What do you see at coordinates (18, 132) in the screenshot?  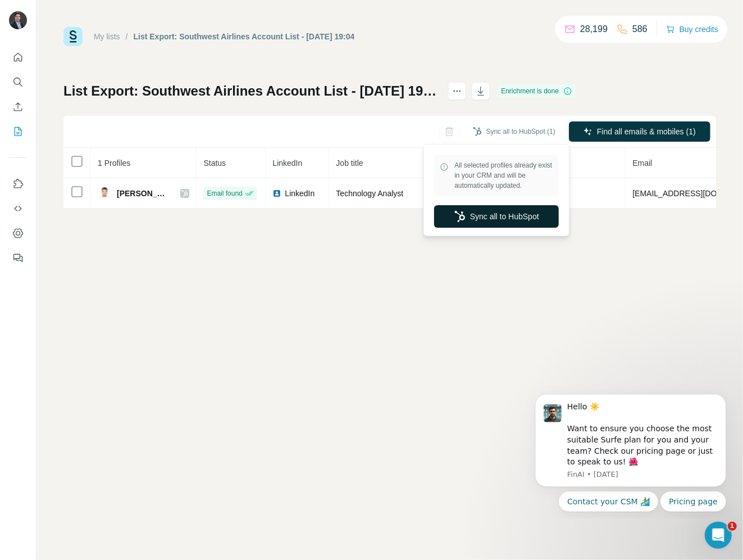 I see `button: My lists` at bounding box center [18, 132].